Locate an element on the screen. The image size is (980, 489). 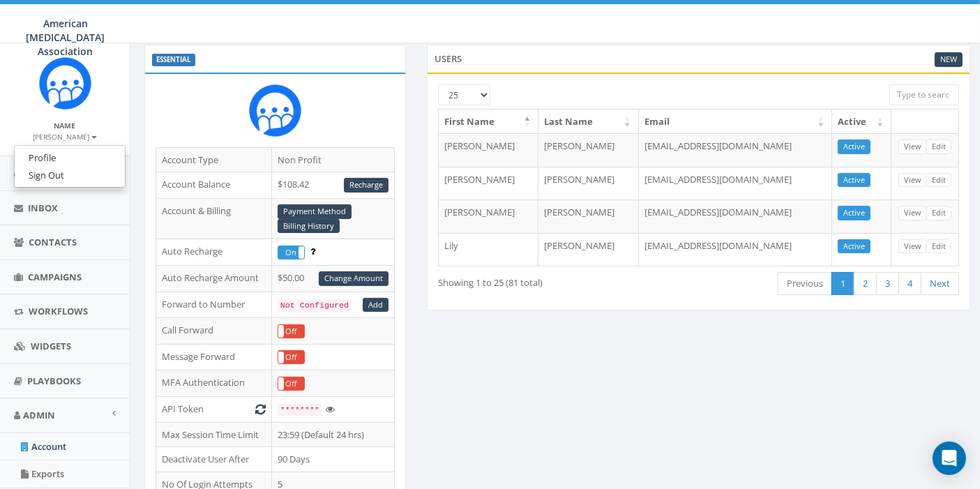
td: Account Balance is located at coordinates (214, 185).